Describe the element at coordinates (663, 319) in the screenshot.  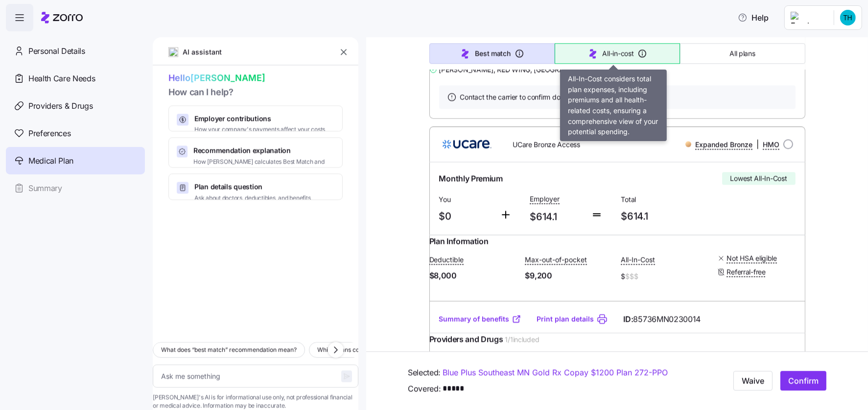
I see `span: ID:` at that location.